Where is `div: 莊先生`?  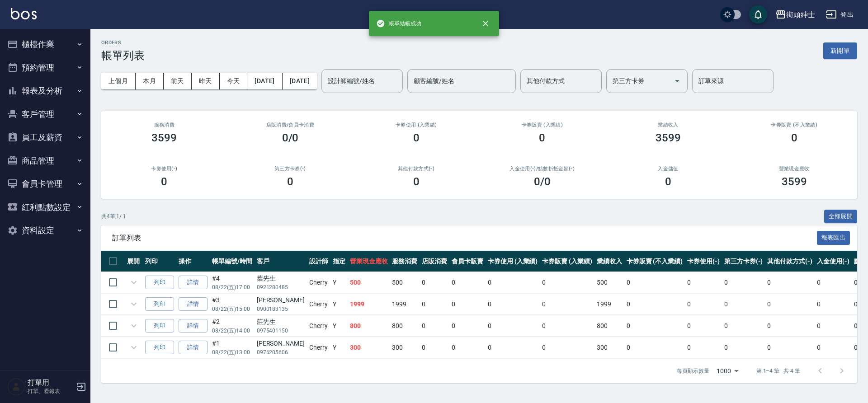
div: 莊先生 is located at coordinates (281, 321).